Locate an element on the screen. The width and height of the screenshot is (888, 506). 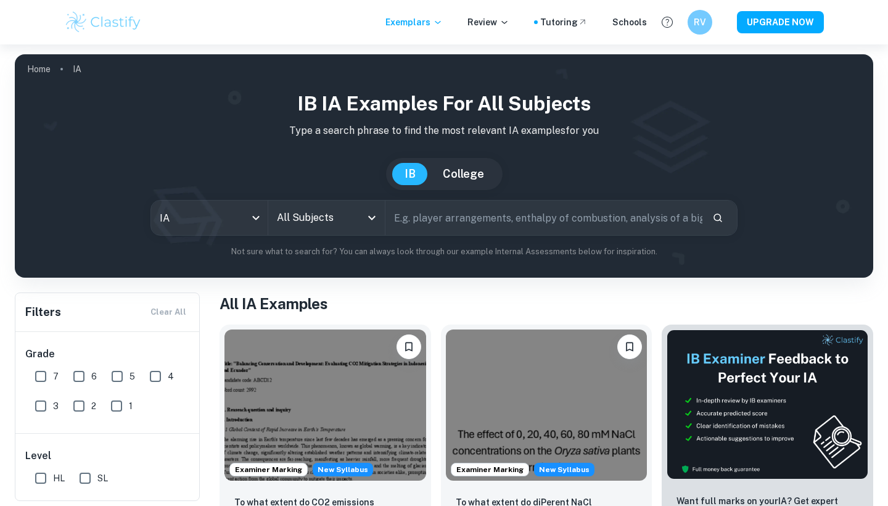
img: Clastify logo is located at coordinates (103, 22).